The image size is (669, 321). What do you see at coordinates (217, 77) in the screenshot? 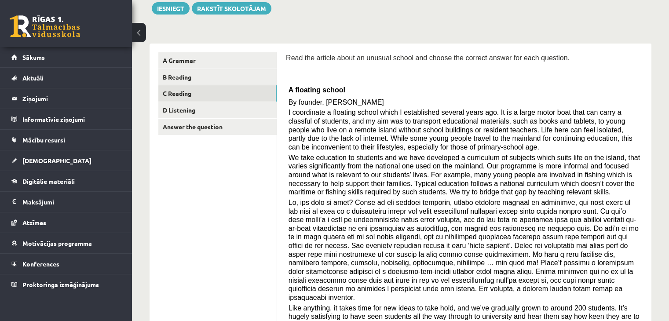
I see `a: B Reading` at bounding box center [217, 77].